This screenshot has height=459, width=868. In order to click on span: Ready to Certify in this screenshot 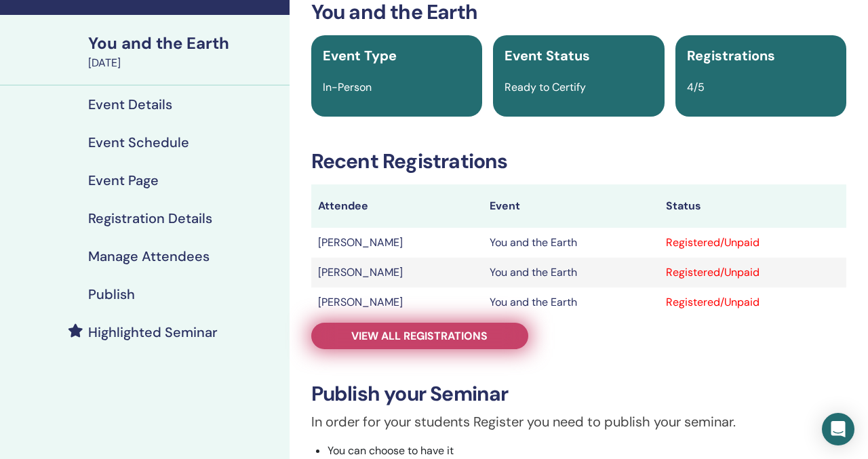, I will do `click(545, 86)`.